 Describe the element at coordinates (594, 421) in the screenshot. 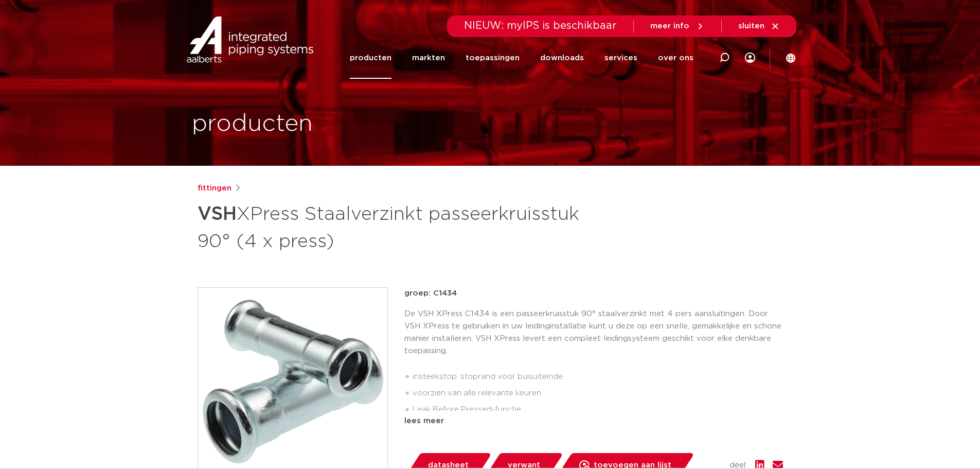

I see `div: lees meer` at that location.